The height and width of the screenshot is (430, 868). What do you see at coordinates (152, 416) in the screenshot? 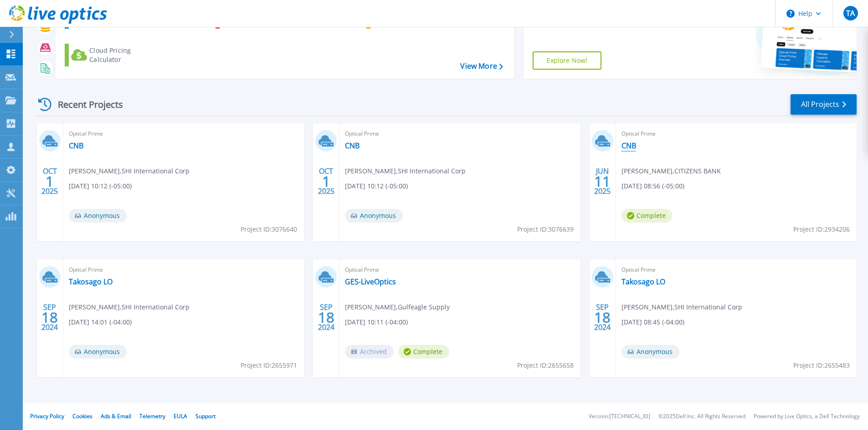
I see `a: Telemetry` at bounding box center [152, 416].